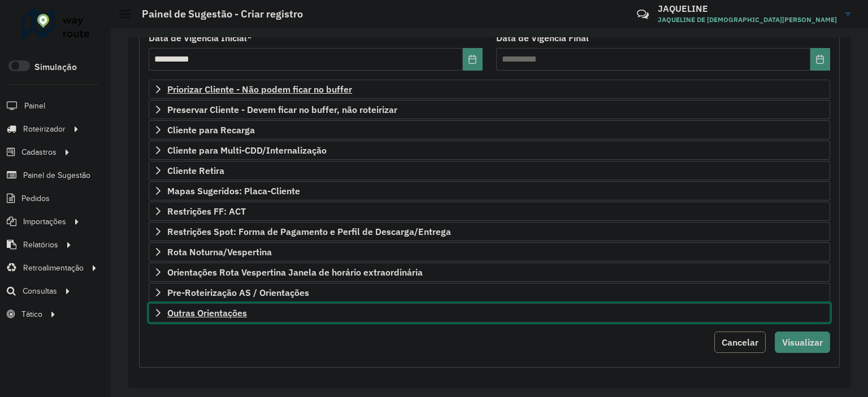  I want to click on span: Consultas, so click(39, 290).